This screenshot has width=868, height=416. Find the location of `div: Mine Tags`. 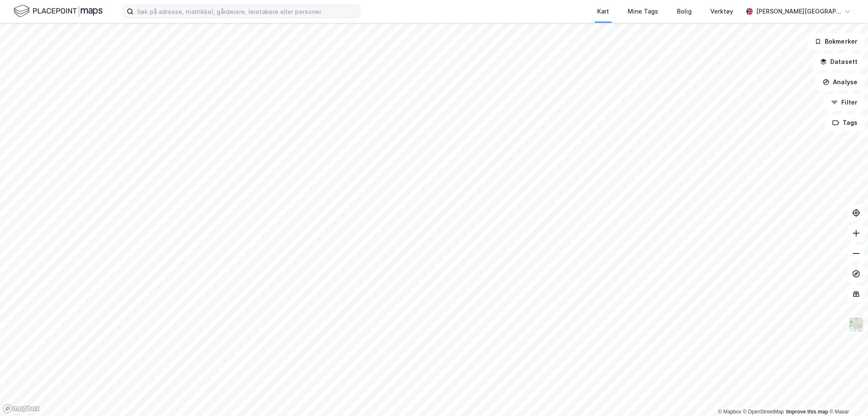

div: Mine Tags is located at coordinates (643, 11).